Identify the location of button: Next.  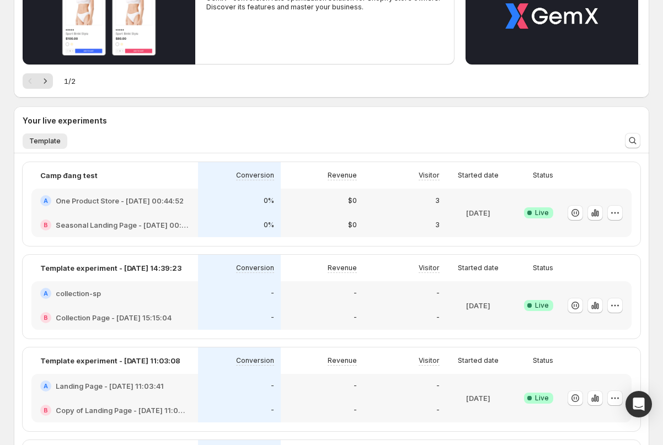
(45, 81).